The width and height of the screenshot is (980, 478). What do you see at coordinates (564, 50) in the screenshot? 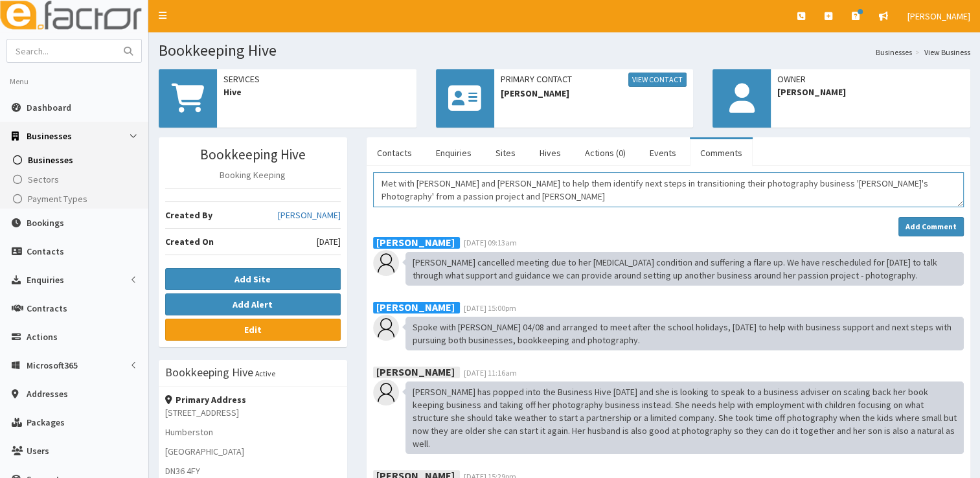
I see `h1: Bookkeeping Hive` at bounding box center [564, 50].